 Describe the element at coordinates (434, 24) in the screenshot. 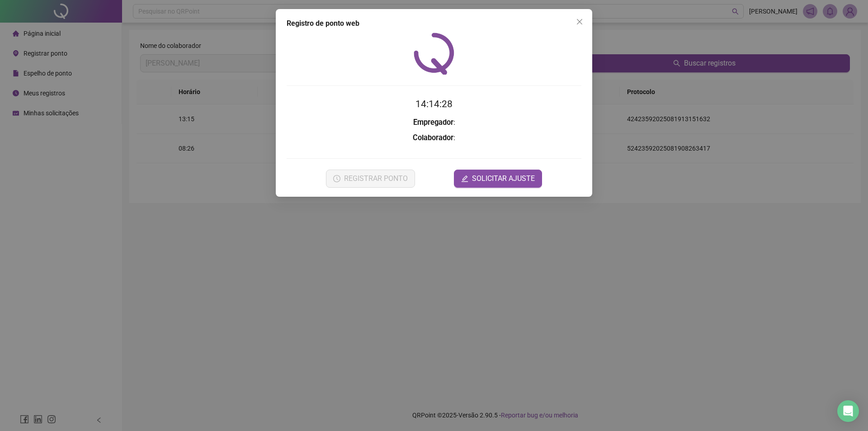

I see `div: Registro de ponto web` at that location.